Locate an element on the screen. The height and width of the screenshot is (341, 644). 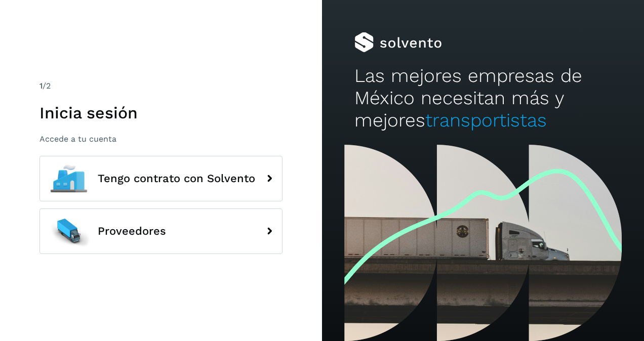
h2: Las mejores empresas de México necesitan más y mejores is located at coordinates (483, 98).